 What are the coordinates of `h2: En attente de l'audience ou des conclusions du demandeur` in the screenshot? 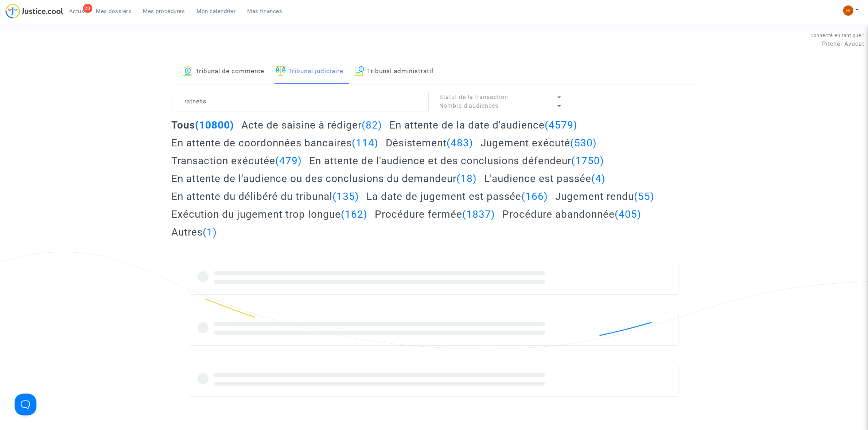 It's located at (324, 179).